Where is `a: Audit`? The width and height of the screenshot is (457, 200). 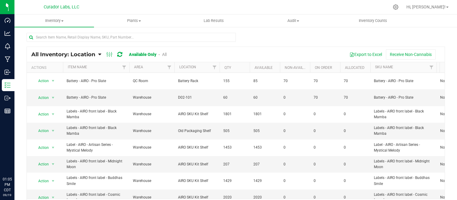
a: Audit is located at coordinates (293, 21).